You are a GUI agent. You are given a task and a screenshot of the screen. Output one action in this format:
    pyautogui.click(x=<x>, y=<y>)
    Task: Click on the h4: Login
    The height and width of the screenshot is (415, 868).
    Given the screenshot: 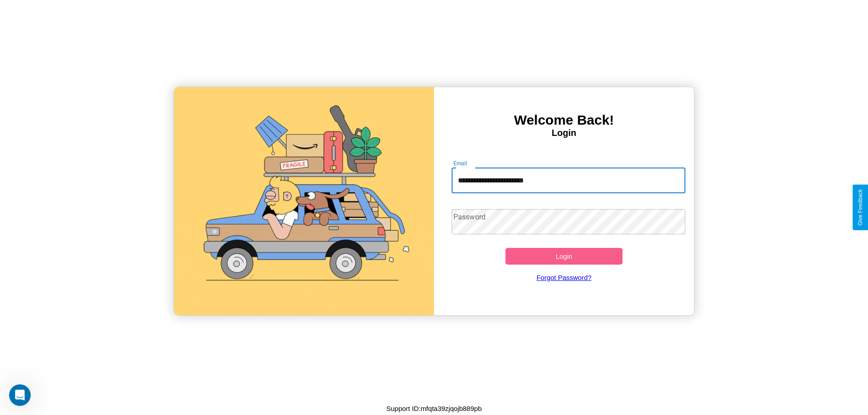 What is the action you would take?
    pyautogui.click(x=564, y=133)
    